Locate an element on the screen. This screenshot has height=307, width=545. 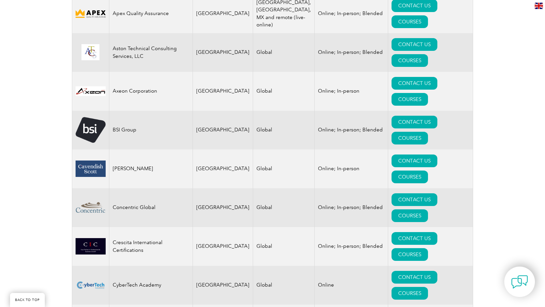
img: contact-chat.png is located at coordinates (520, 282).